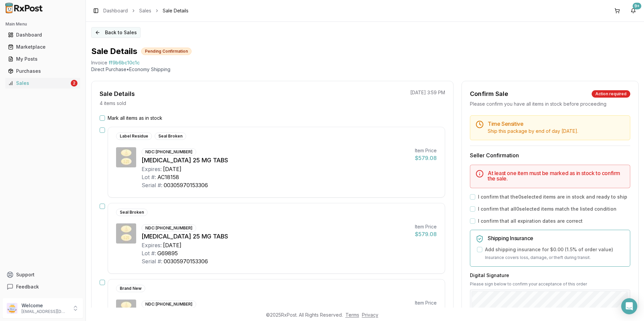 The width and height of the screenshot is (644, 321). What do you see at coordinates (549, 250) in the screenshot?
I see `label: Add shipping insurance for $0.00 ( 1.5 % of order value)` at bounding box center [549, 250].